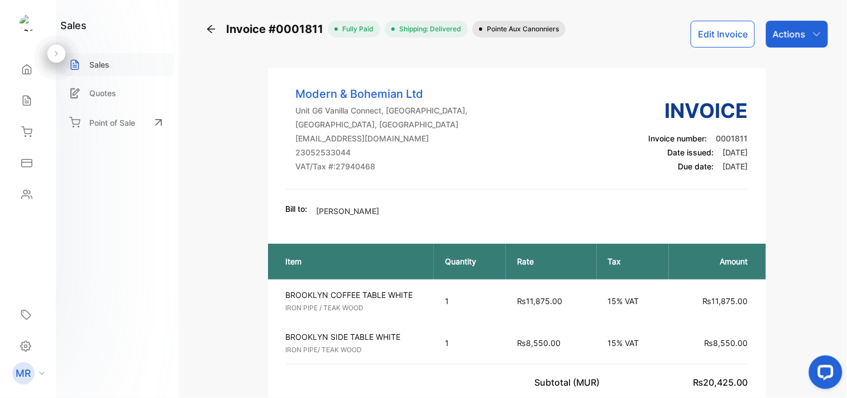 The height and width of the screenshot is (398, 847). Describe the element at coordinates (73, 25) in the screenshot. I see `h1: sales` at that location.